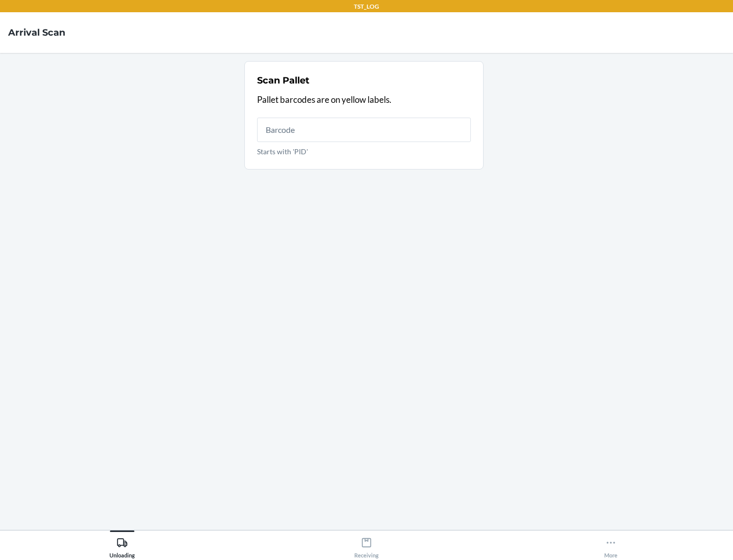  I want to click on div: More, so click(611, 546).